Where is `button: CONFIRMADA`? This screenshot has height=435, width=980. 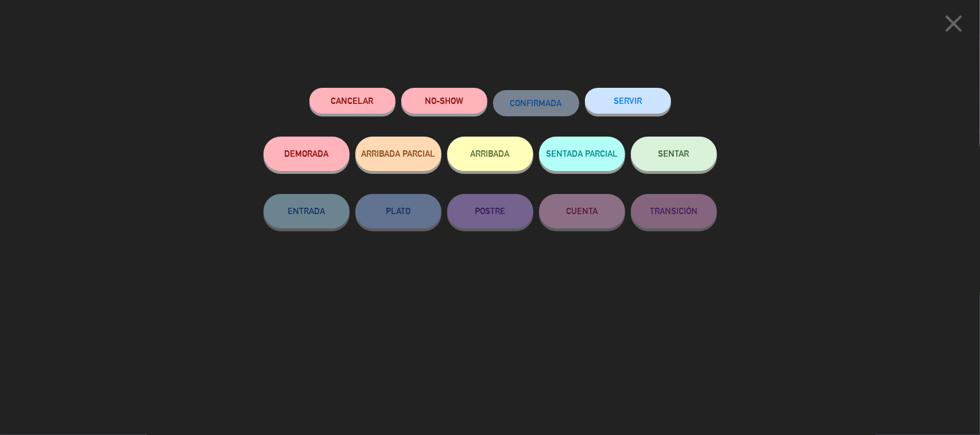
button: CONFIRMADA is located at coordinates (536, 103).